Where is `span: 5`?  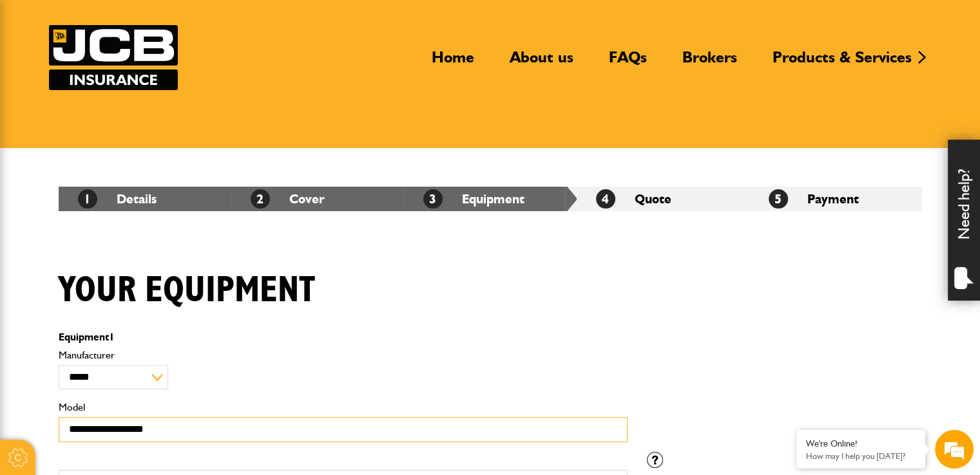
span: 5 is located at coordinates (778, 199).